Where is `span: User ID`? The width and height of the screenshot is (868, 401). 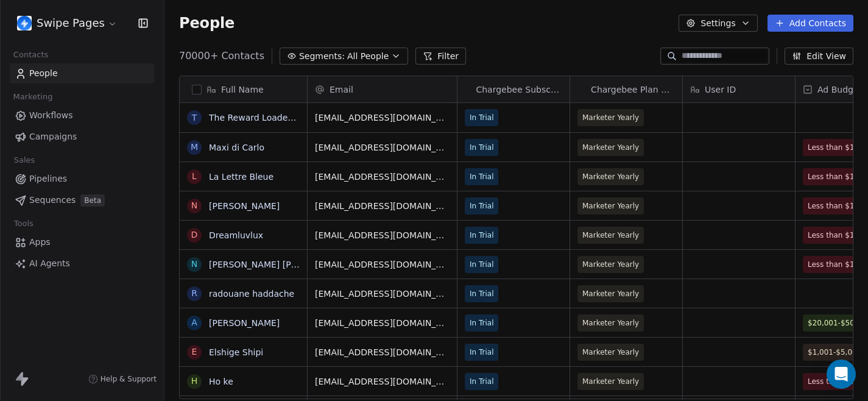
span: User ID is located at coordinates (720, 90).